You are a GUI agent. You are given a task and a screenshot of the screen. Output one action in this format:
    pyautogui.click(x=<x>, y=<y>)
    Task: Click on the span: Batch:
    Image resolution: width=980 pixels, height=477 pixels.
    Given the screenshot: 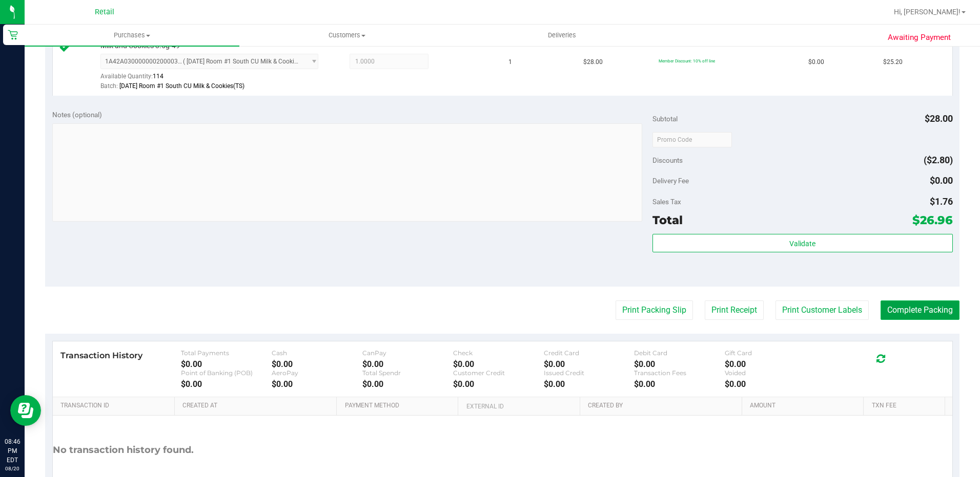 What is the action you would take?
    pyautogui.click(x=109, y=86)
    